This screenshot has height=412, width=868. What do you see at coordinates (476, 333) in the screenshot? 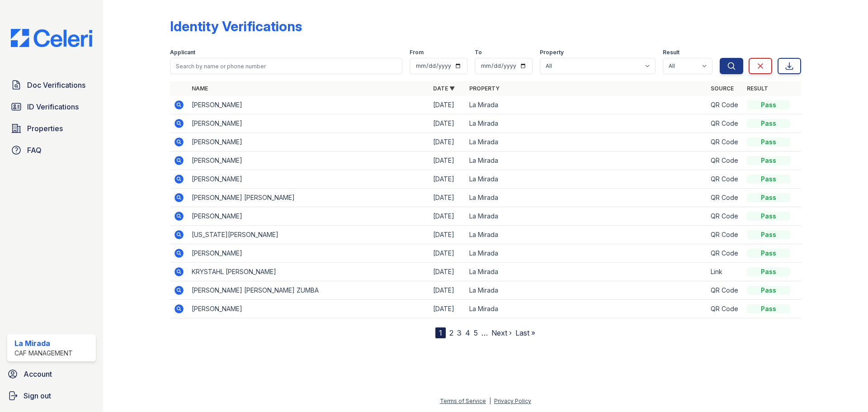
I see `a: 5` at bounding box center [476, 333].